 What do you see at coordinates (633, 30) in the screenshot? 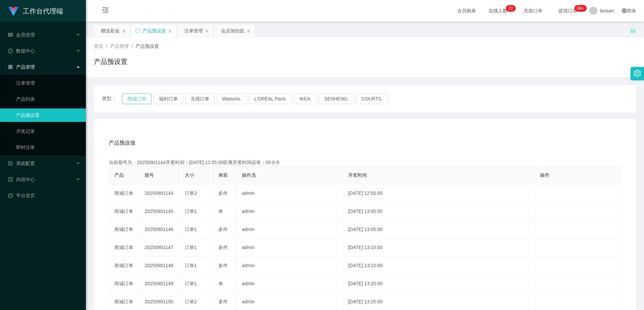
I see `i: 图标: unlock` at bounding box center [633, 30].